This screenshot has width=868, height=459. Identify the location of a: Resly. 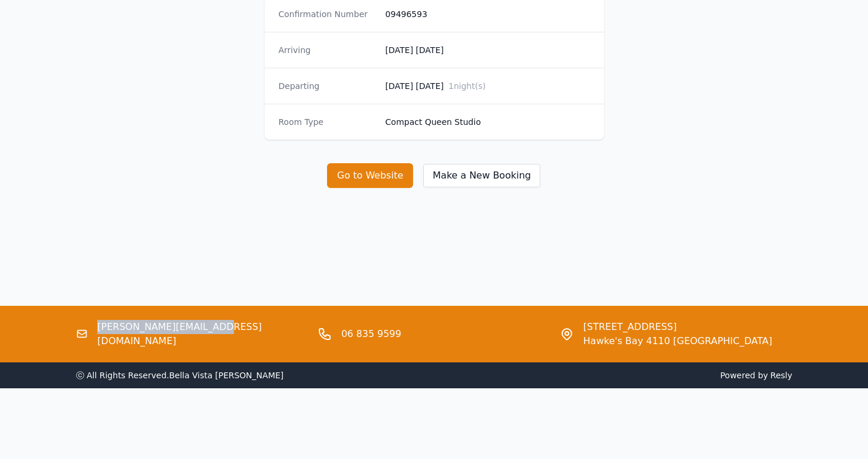
(781, 375).